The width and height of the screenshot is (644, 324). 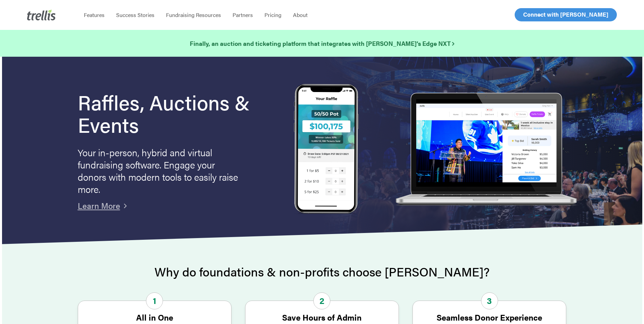 I want to click on span: 1, so click(x=154, y=301).